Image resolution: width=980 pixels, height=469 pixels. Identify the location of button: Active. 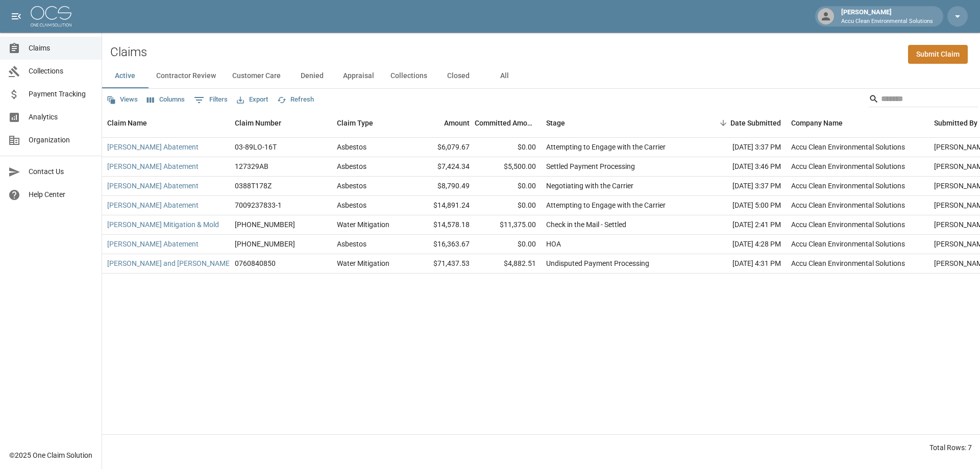
(125, 76).